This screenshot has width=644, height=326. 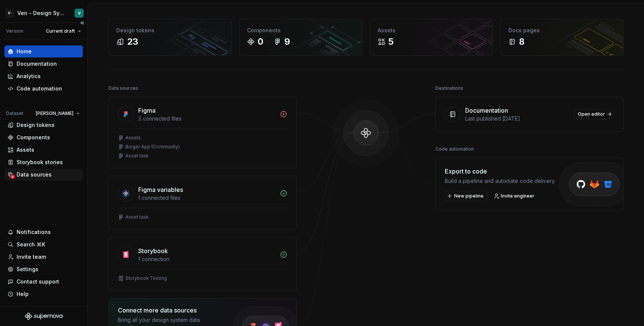 What do you see at coordinates (41, 13) in the screenshot?
I see `div: Ven - Design System Test` at bounding box center [41, 13].